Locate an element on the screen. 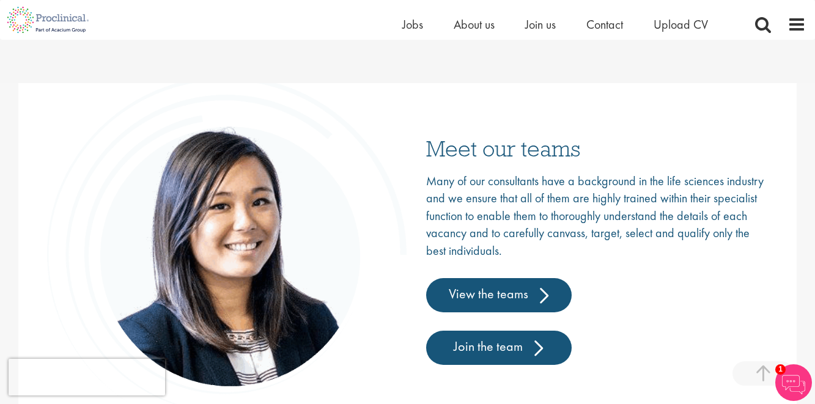 The width and height of the screenshot is (815, 404). span: Jobs is located at coordinates (413, 24).